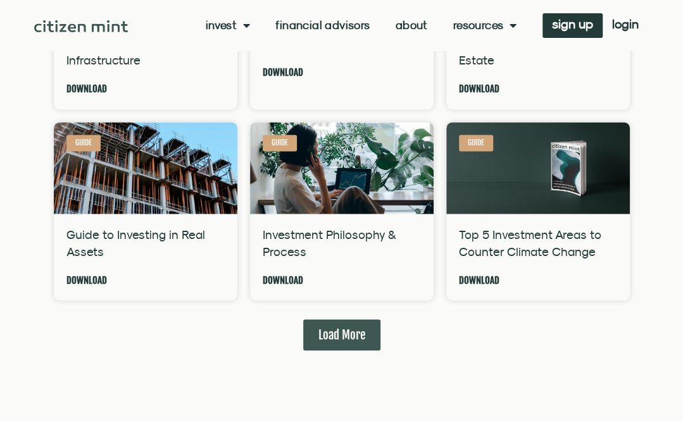 This screenshot has width=683, height=421. What do you see at coordinates (227, 25) in the screenshot?
I see `a: Invest` at bounding box center [227, 25].